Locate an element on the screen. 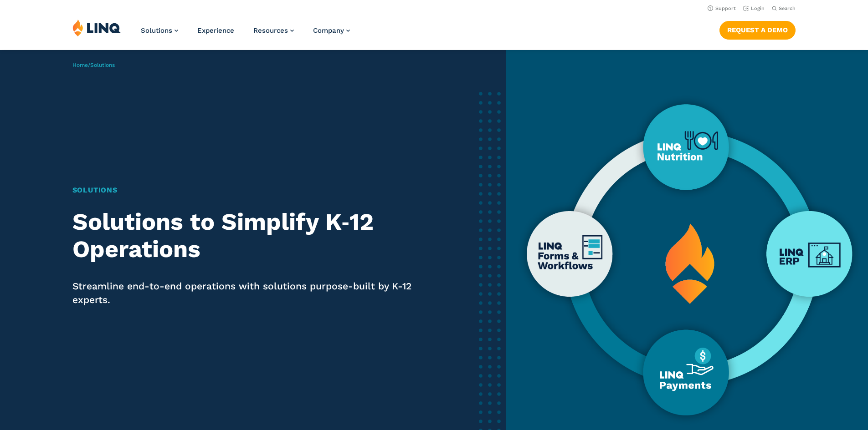 The height and width of the screenshot is (430, 868). a: Resources is located at coordinates (273, 31).